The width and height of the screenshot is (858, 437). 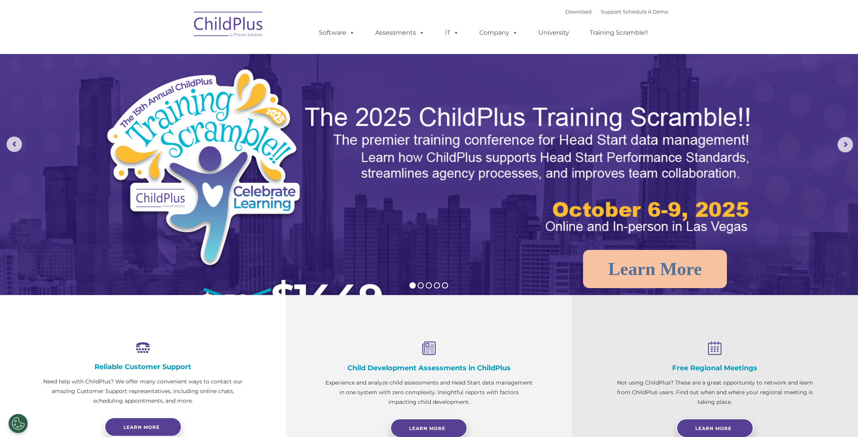 What do you see at coordinates (578, 12) in the screenshot?
I see `a: Download` at bounding box center [578, 12].